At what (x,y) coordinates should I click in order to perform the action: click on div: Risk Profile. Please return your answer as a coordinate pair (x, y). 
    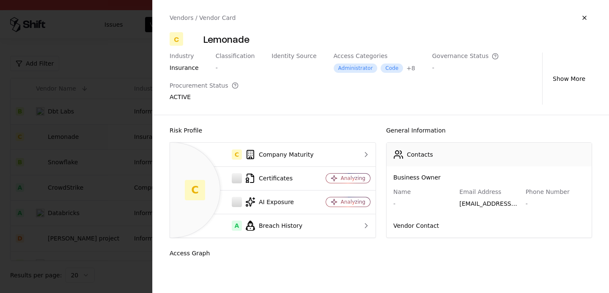
    Looking at the image, I should click on (273, 130).